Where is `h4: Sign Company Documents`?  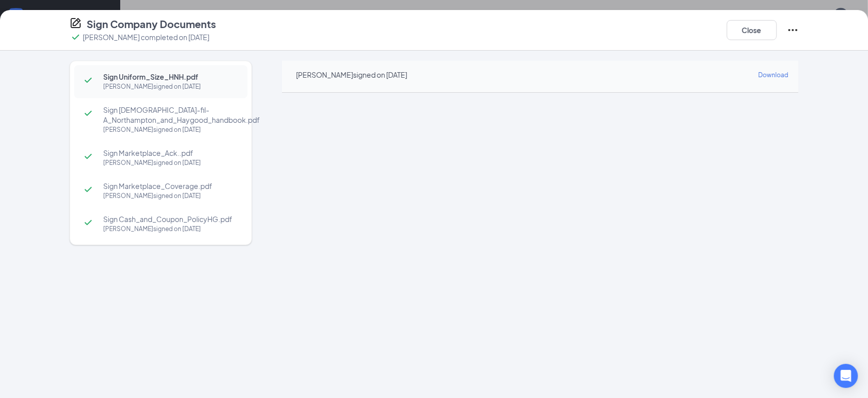
h4: Sign Company Documents is located at coordinates (151, 24).